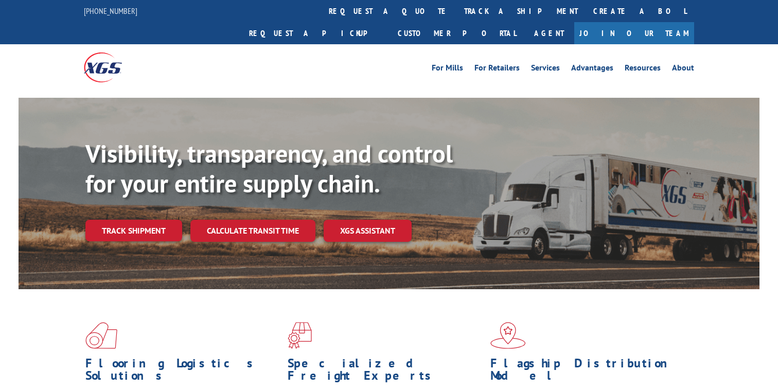 The image size is (778, 389). What do you see at coordinates (508, 335) in the screenshot?
I see `img: xgs-icon-flagship-distribution-model-red` at bounding box center [508, 335].